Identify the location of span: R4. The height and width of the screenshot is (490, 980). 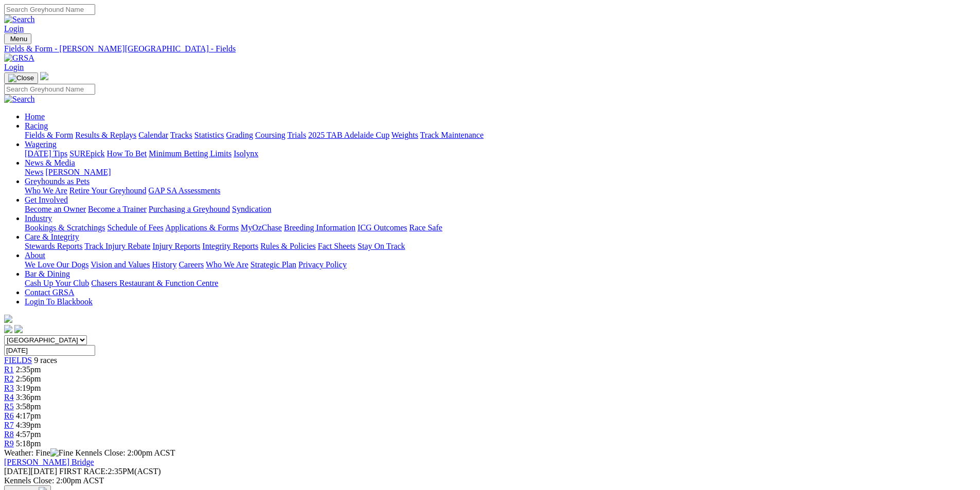
(9, 397).